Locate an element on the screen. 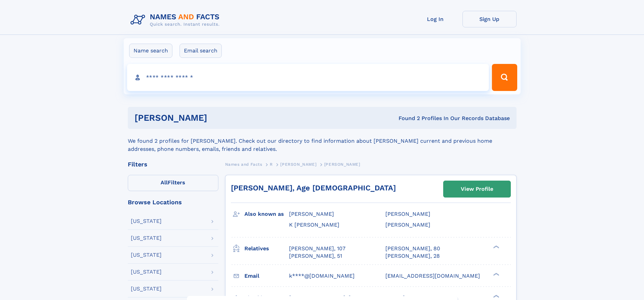 This screenshot has height=300, width=644. a: Sign Up is located at coordinates (489, 19).